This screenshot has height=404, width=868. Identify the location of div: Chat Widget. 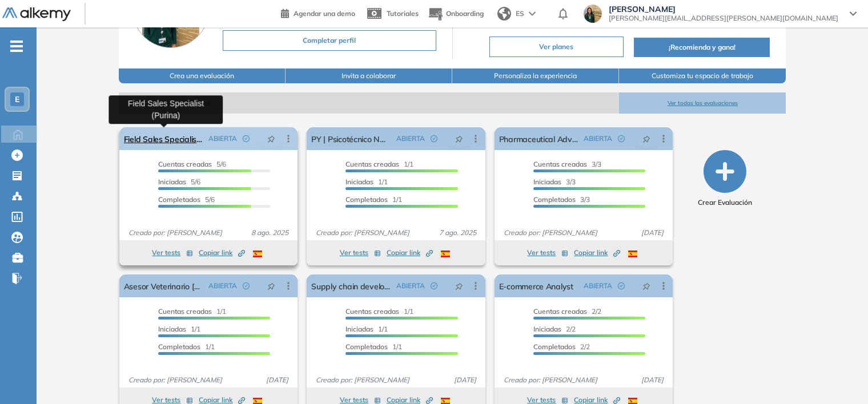
(765, 338).